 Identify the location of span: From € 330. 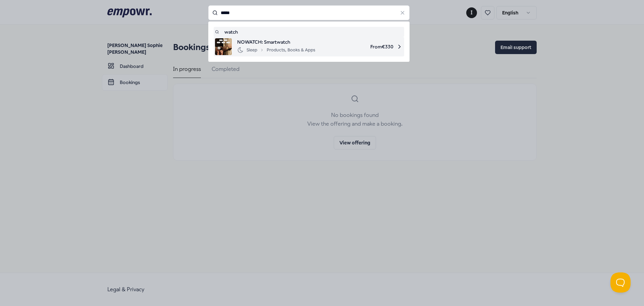
(361, 47).